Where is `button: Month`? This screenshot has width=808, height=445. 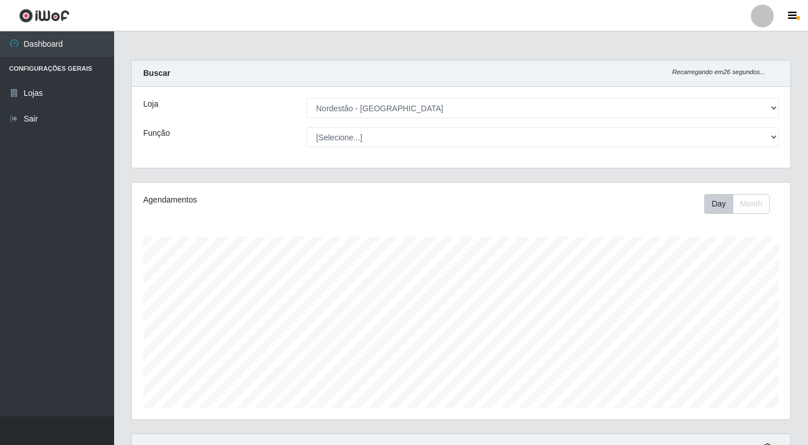 button: Month is located at coordinates (751, 204).